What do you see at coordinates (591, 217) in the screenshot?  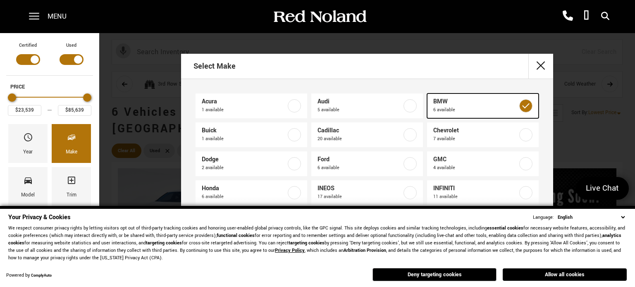 I see `select: Language Select` at bounding box center [591, 217].